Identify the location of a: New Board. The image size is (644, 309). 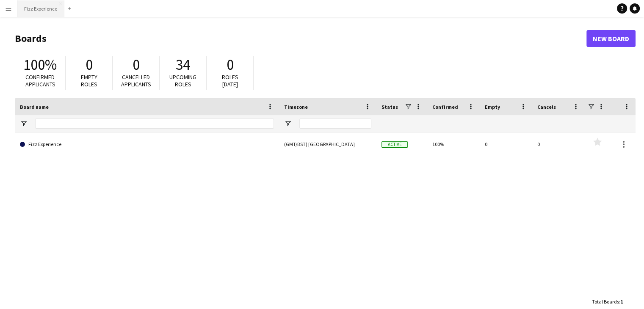
(611, 39).